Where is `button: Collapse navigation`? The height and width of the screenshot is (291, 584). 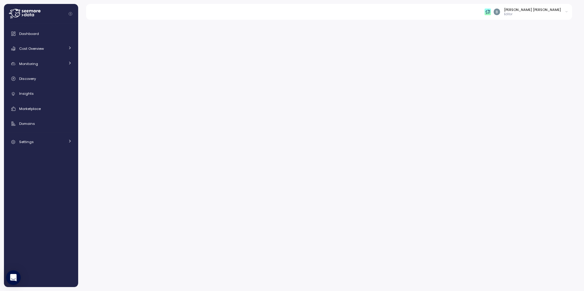 button: Collapse navigation is located at coordinates (70, 14).